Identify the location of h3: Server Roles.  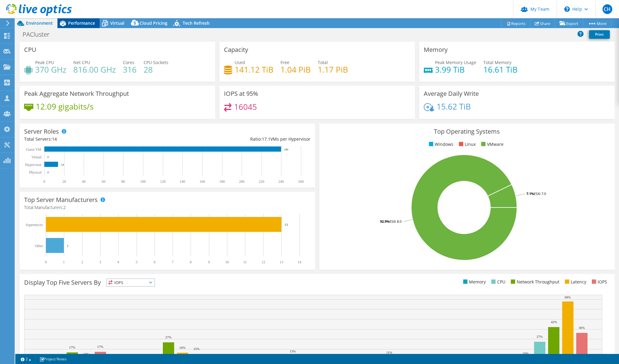
(42, 132).